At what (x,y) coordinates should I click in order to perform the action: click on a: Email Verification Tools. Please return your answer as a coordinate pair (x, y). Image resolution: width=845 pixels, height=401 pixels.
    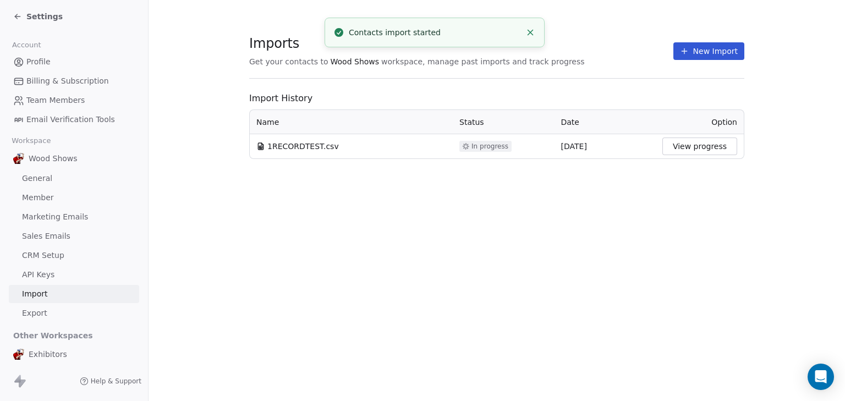
    Looking at the image, I should click on (74, 119).